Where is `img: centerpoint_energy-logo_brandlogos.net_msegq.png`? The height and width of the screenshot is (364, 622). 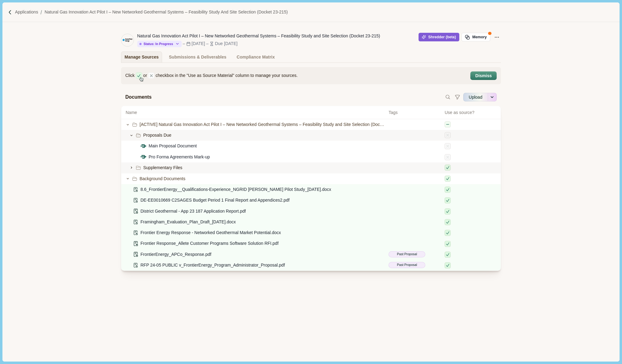
img: centerpoint_energy-logo_brandlogos.net_msegq.png is located at coordinates (127, 40).